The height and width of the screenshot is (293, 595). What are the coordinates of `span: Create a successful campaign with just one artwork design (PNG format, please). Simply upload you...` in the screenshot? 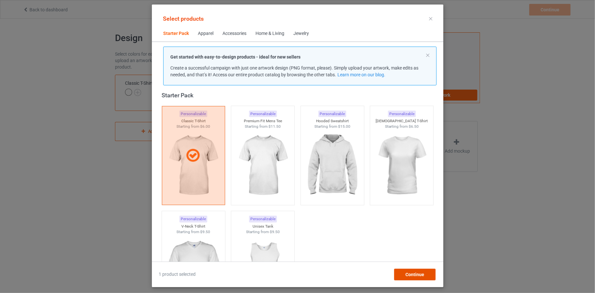 It's located at (294, 71).